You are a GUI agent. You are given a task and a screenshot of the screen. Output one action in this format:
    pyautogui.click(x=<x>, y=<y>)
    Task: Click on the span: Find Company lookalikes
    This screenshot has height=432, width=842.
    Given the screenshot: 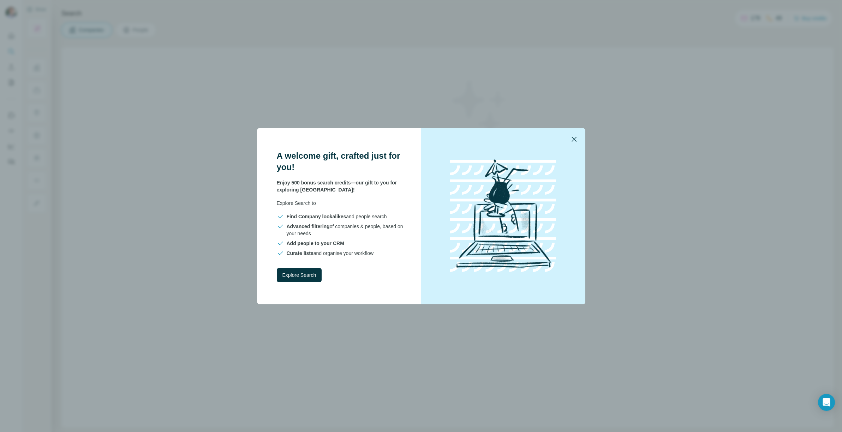 What is the action you would take?
    pyautogui.click(x=316, y=217)
    